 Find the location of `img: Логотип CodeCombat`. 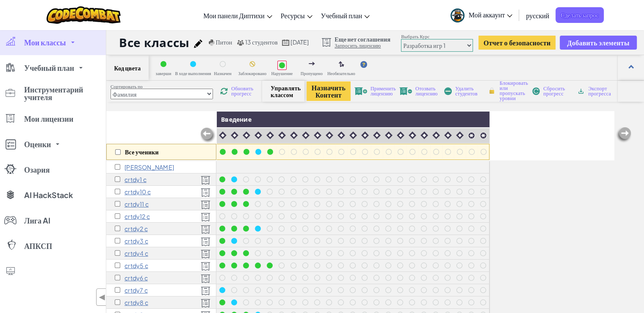

img: Логотип CodeCombat is located at coordinates (83, 15).